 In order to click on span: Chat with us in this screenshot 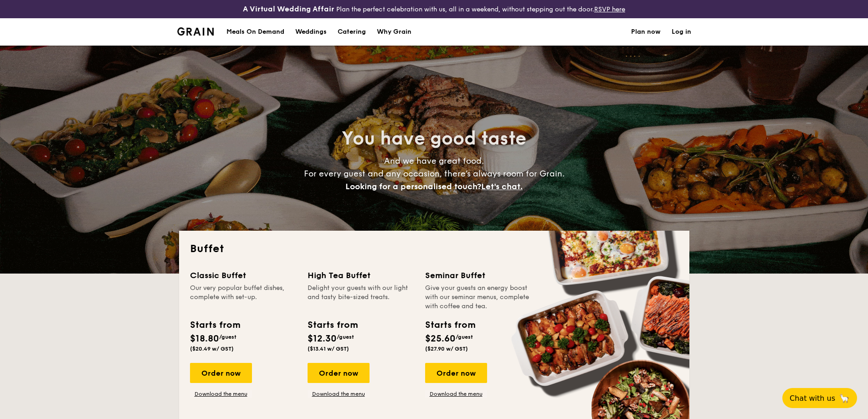, I will do `click(812, 398)`.